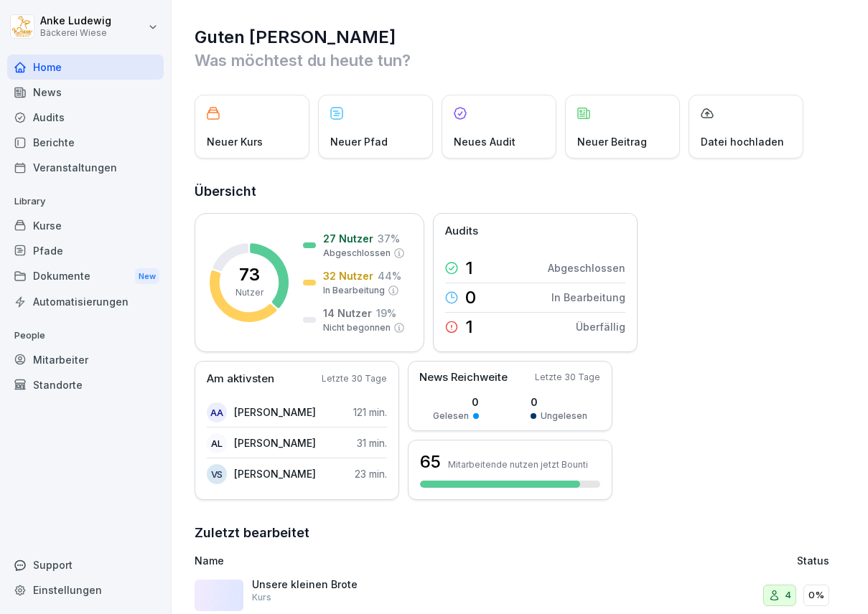  Describe the element at coordinates (249, 292) in the screenshot. I see `p: Nutzer` at that location.